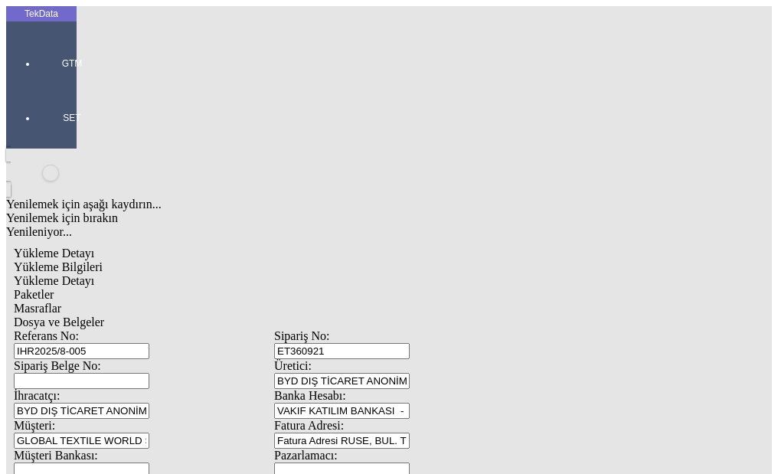  What do you see at coordinates (57, 365) in the screenshot?
I see `span: Sipariş Belge No:` at bounding box center [57, 365].